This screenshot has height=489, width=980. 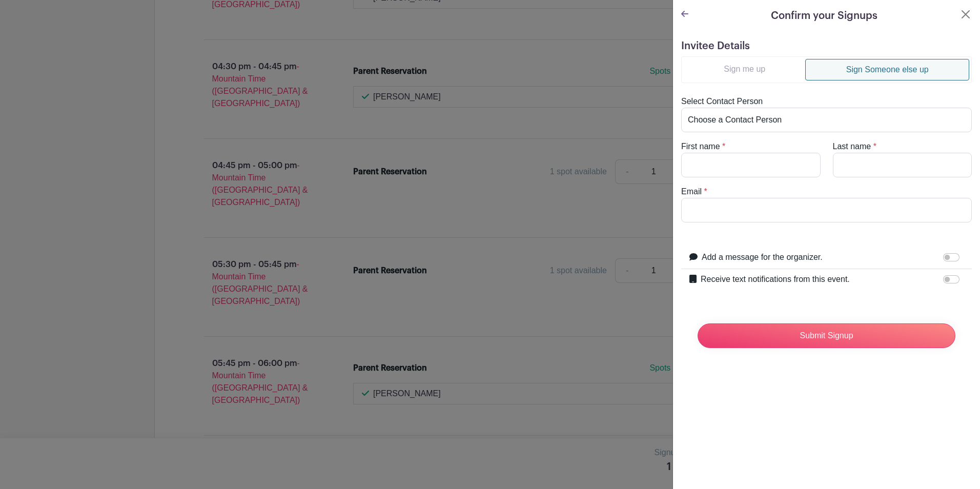 What do you see at coordinates (966, 14) in the screenshot?
I see `button: Close` at bounding box center [966, 14].